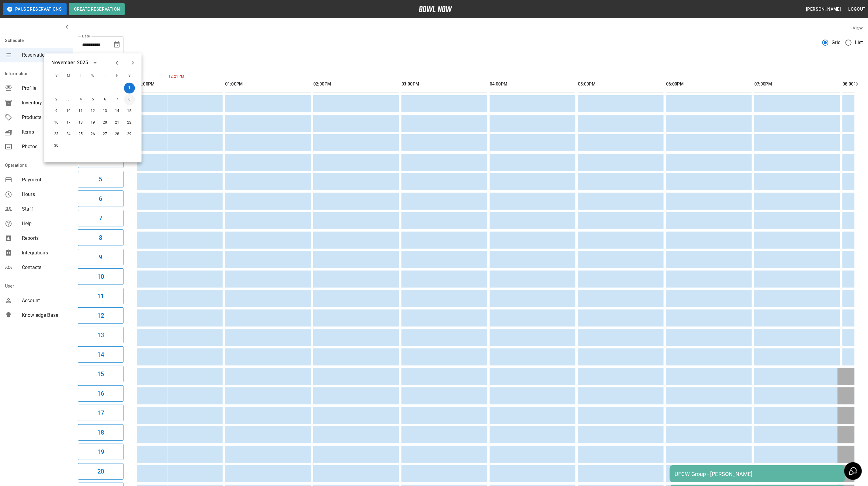 The width and height of the screenshot is (868, 486). Describe the element at coordinates (101, 452) in the screenshot. I see `button: 19` at that location.